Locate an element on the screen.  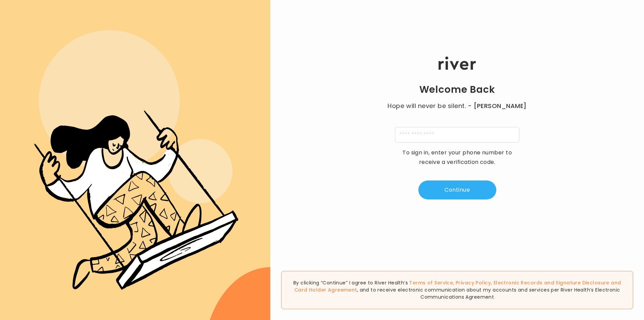
p: Hope will never be silent. is located at coordinates (457, 106).